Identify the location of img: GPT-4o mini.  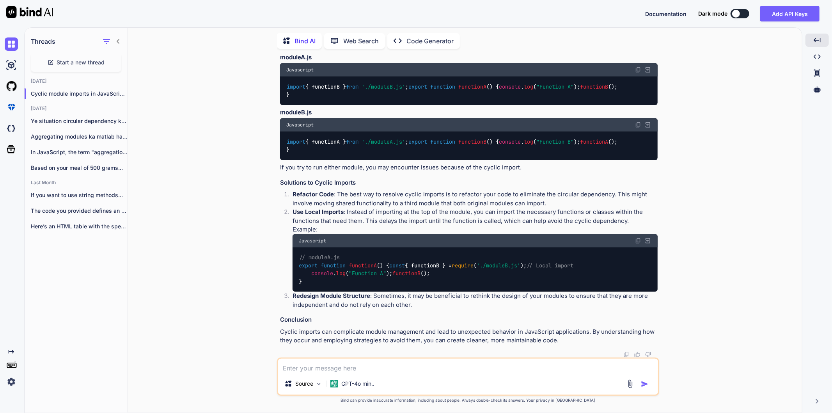
(334, 384).